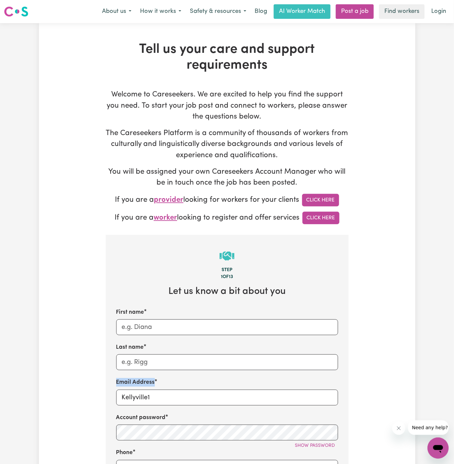 This screenshot has width=454, height=464. I want to click on label: Phone, so click(125, 453).